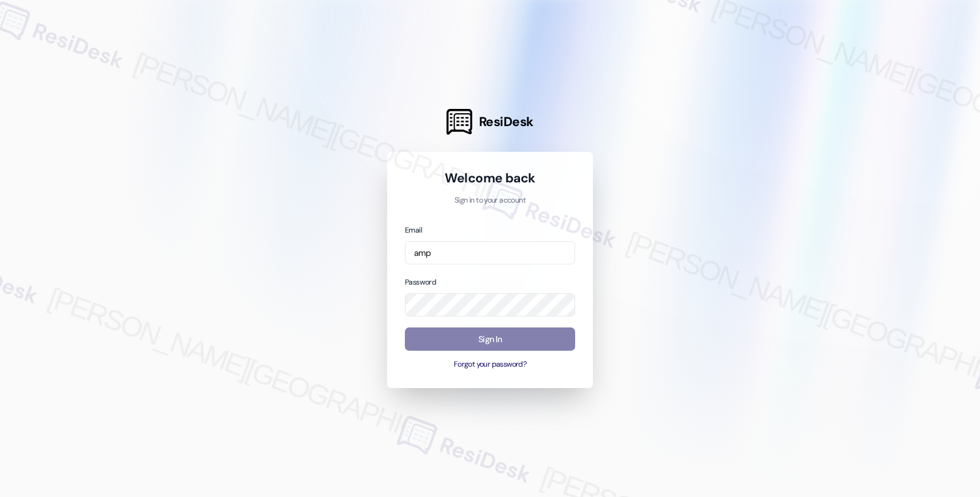  Describe the element at coordinates (413, 230) in the screenshot. I see `label: Email` at that location.